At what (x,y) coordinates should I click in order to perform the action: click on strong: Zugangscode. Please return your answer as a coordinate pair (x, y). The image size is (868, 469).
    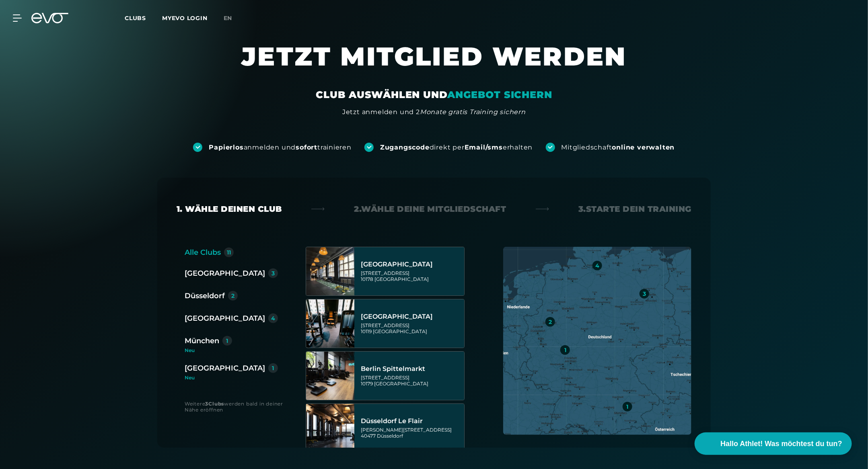
    Looking at the image, I should click on (405, 147).